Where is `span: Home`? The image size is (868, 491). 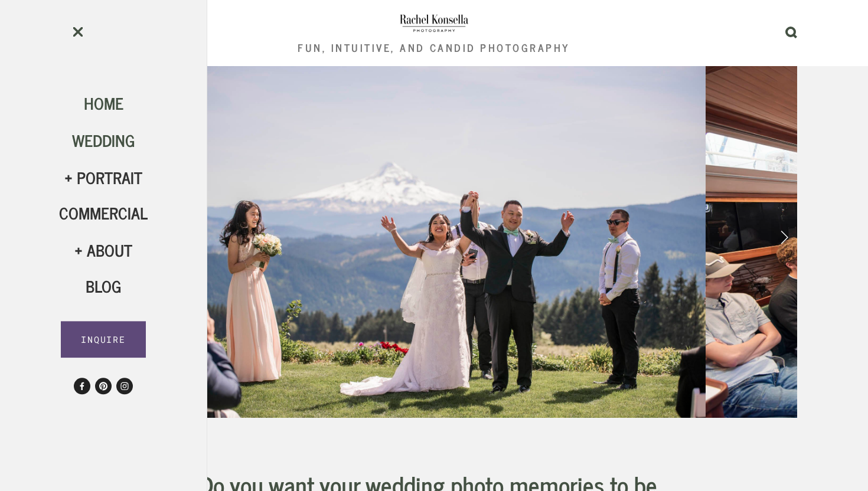 span: Home is located at coordinates (103, 103).